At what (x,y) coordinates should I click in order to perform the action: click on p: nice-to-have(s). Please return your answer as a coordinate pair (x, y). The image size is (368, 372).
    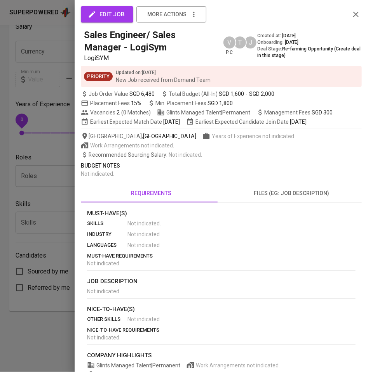
    Looking at the image, I should click on (221, 309).